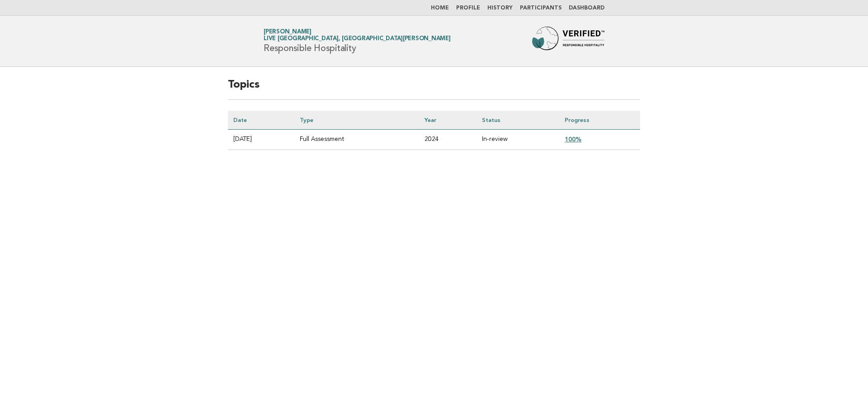 The width and height of the screenshot is (868, 412). I want to click on th: Date, so click(261, 120).